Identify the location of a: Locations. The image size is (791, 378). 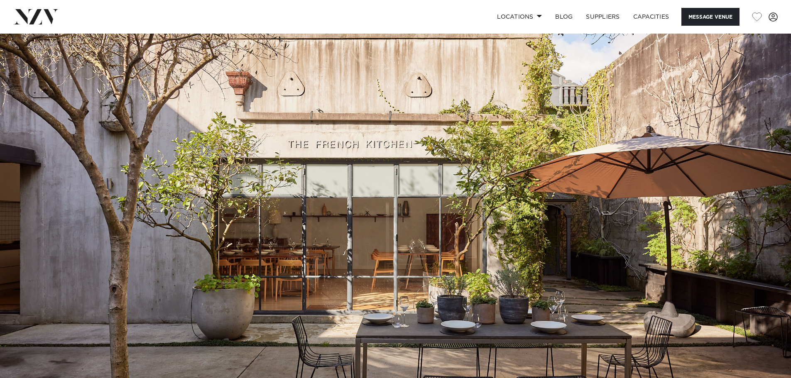
(520, 17).